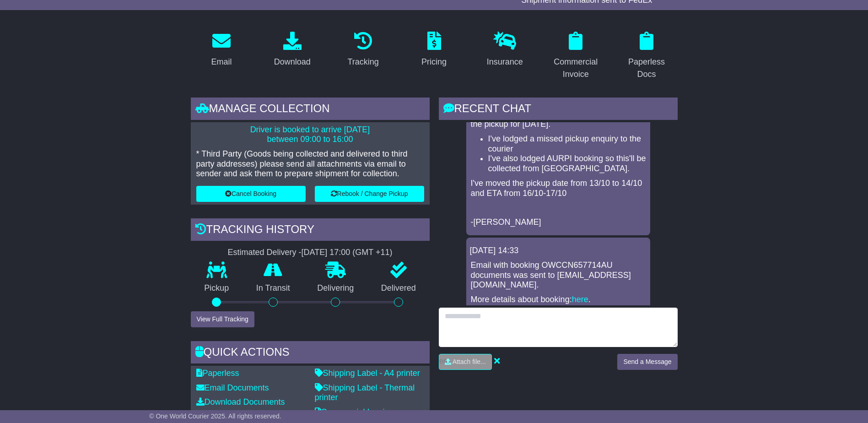  What do you see at coordinates (293, 50) in the screenshot?
I see `a: Download` at bounding box center [293, 50].